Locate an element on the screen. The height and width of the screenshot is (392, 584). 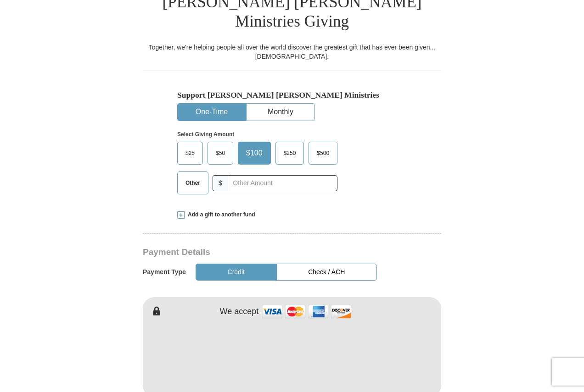
img: credit cards accepted is located at coordinates (306, 311).